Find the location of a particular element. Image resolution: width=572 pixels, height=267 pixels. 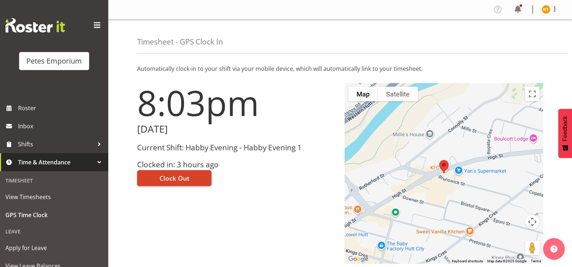

div: Timesheet is located at coordinates (54, 180).